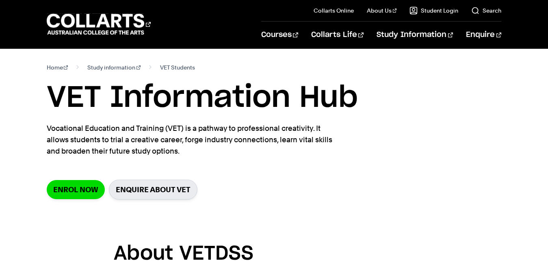  What do you see at coordinates (434, 11) in the screenshot?
I see `a: Student Login` at bounding box center [434, 11].